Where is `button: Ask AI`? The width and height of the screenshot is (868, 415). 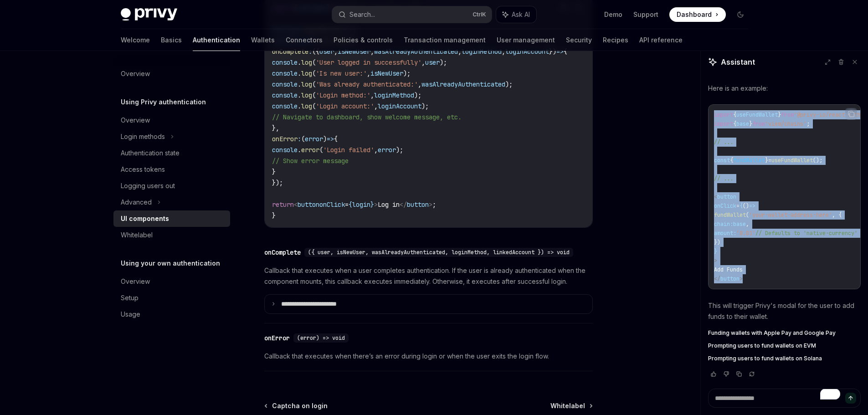
button: Ask AI is located at coordinates (516, 15).